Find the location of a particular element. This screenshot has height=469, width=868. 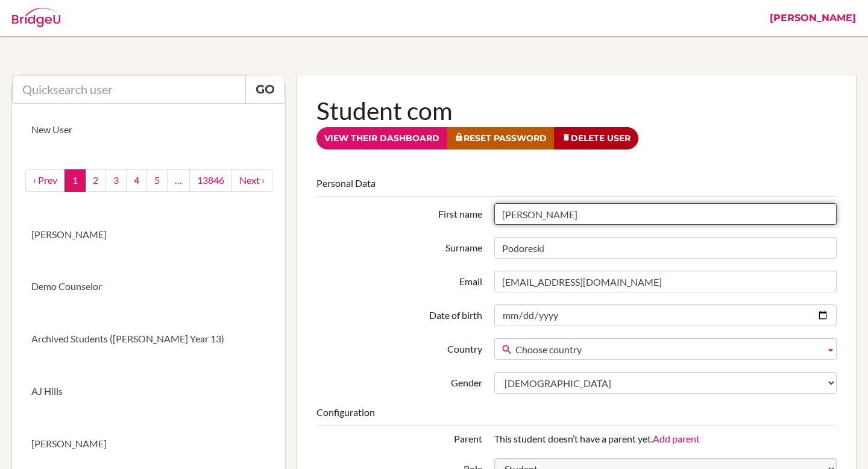

a: ‹ Prev is located at coordinates (46, 180).